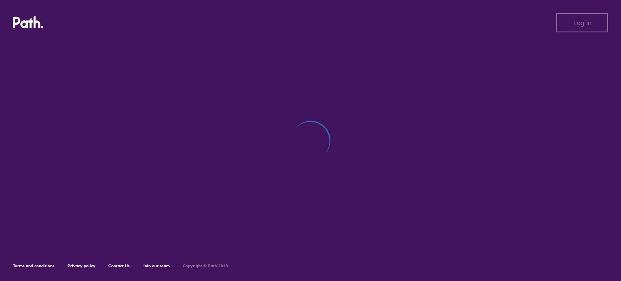 This screenshot has height=281, width=621. What do you see at coordinates (205, 266) in the screenshot?
I see `h6: Copyright © Path 2018` at bounding box center [205, 266].